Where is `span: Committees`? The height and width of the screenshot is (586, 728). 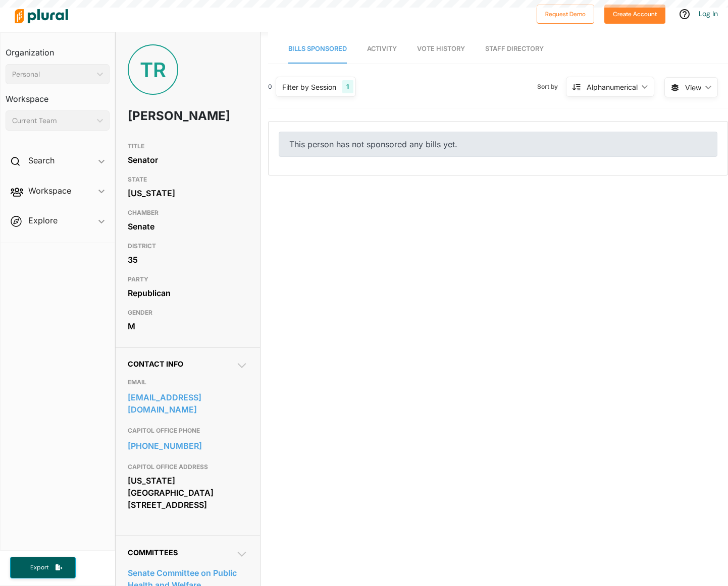
span: Committees is located at coordinates (153, 552).